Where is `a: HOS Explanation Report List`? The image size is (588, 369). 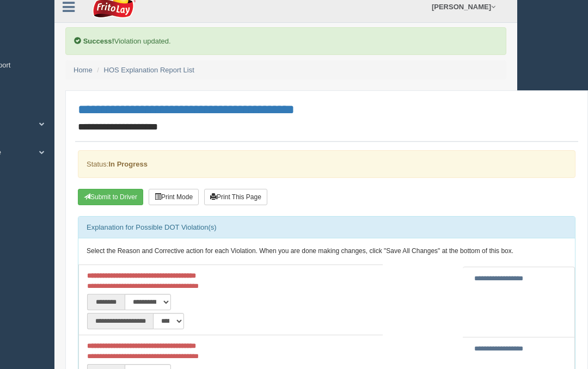
a: HOS Explanation Report List is located at coordinates (149, 70).